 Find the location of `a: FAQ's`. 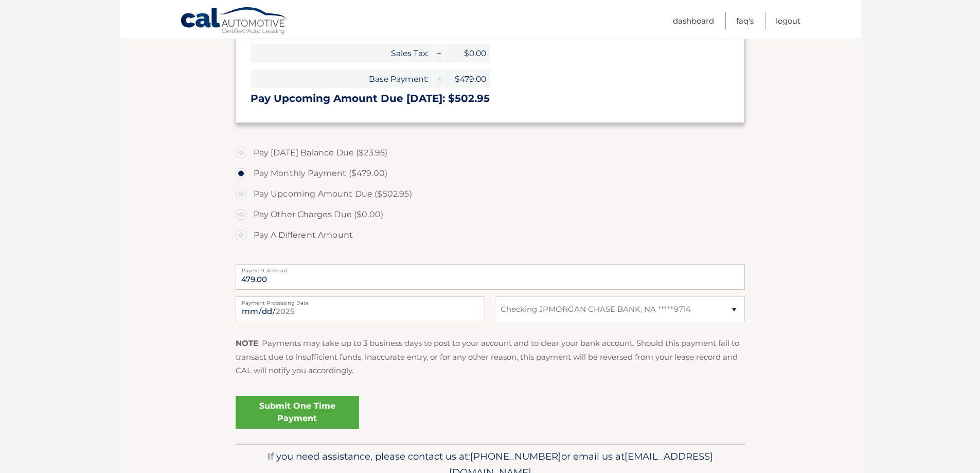

a: FAQ's is located at coordinates (745, 21).